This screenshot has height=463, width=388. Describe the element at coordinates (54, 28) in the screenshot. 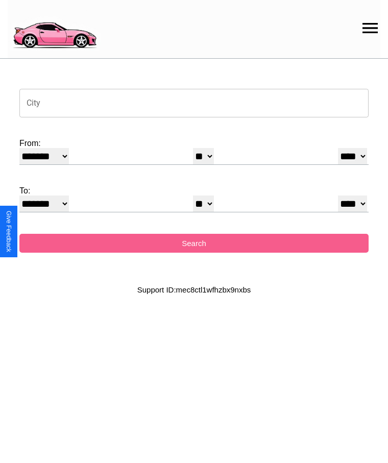

I see `img: logo` at that location.